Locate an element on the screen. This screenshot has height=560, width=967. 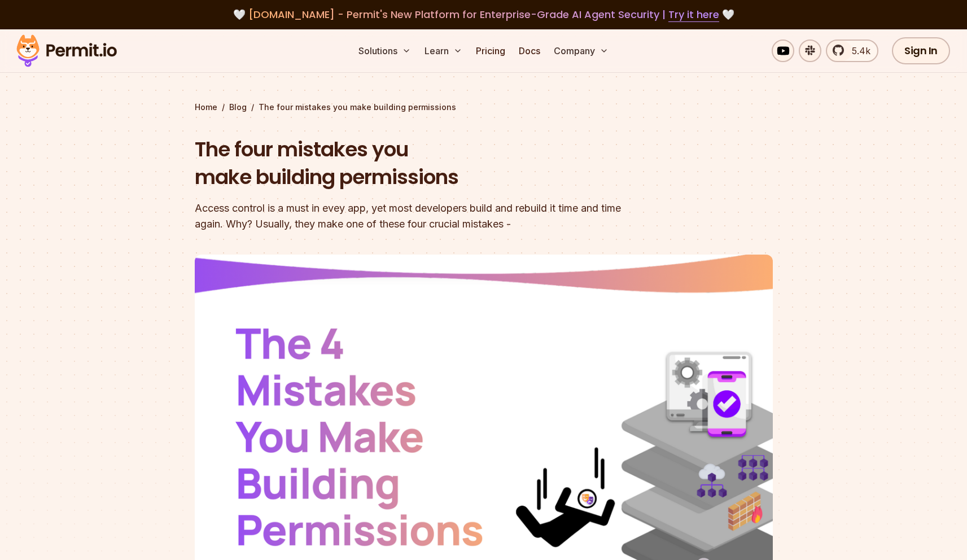
a: Home is located at coordinates (206, 107).